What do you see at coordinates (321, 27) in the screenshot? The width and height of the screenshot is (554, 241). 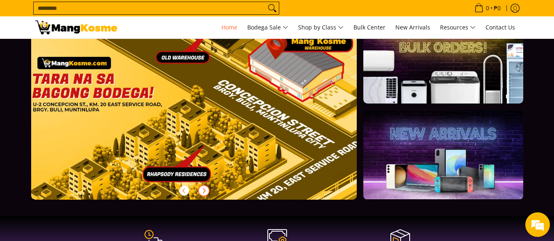 I see `a: Shop by Class` at bounding box center [321, 27].